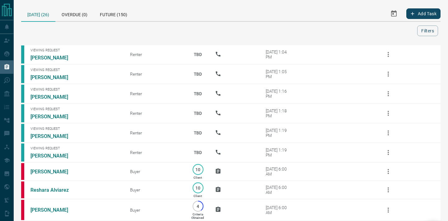 Image resolution: width=448 pixels, height=221 pixels. I want to click on div: Overdue (0), so click(74, 14).